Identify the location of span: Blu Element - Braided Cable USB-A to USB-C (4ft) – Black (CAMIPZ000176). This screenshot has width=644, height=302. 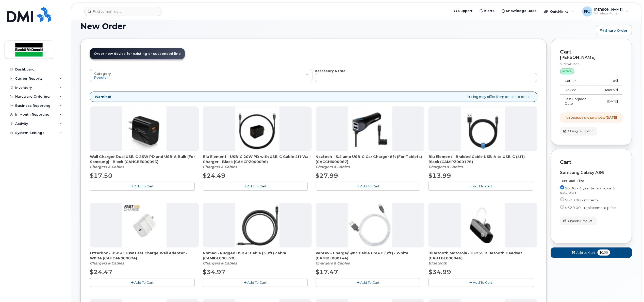
(483, 159).